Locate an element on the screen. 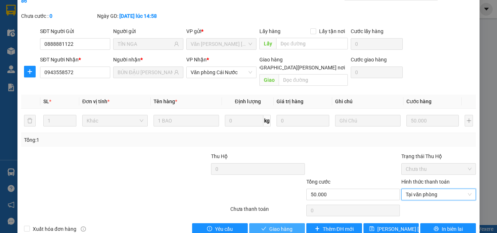  span: Cước hàng is located at coordinates (419, 101).